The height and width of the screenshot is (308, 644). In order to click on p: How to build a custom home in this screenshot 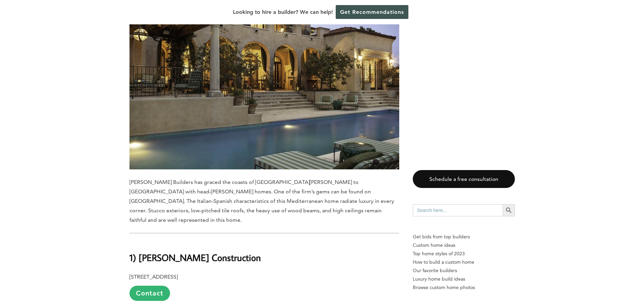, I will do `click(464, 262)`.